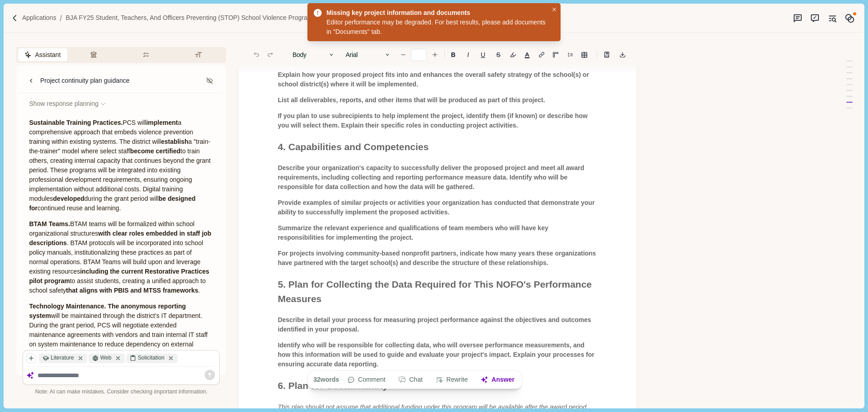 The image size is (868, 412). What do you see at coordinates (434, 79) in the screenshot?
I see `span: Explain how your proposed project fits into and enhances the overall safety strategy of the schoo...` at bounding box center [434, 79].